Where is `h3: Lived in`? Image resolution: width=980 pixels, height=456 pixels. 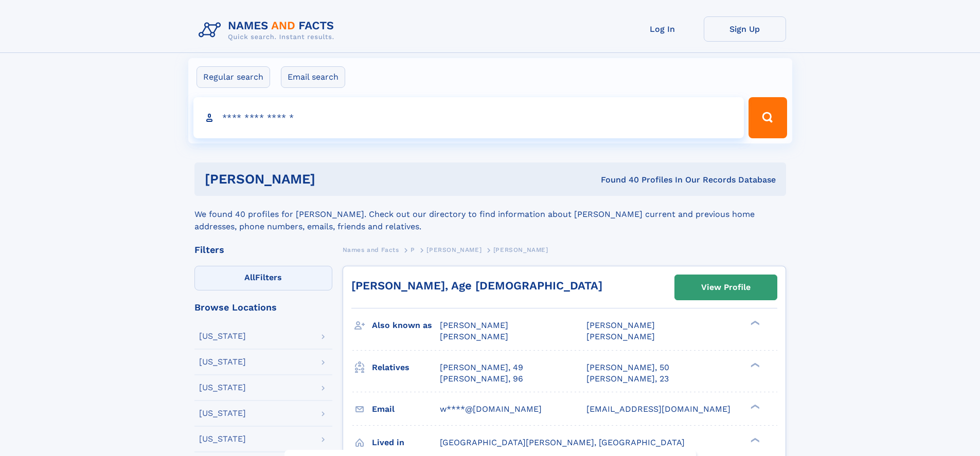
h3: Lived in is located at coordinates (406, 443).